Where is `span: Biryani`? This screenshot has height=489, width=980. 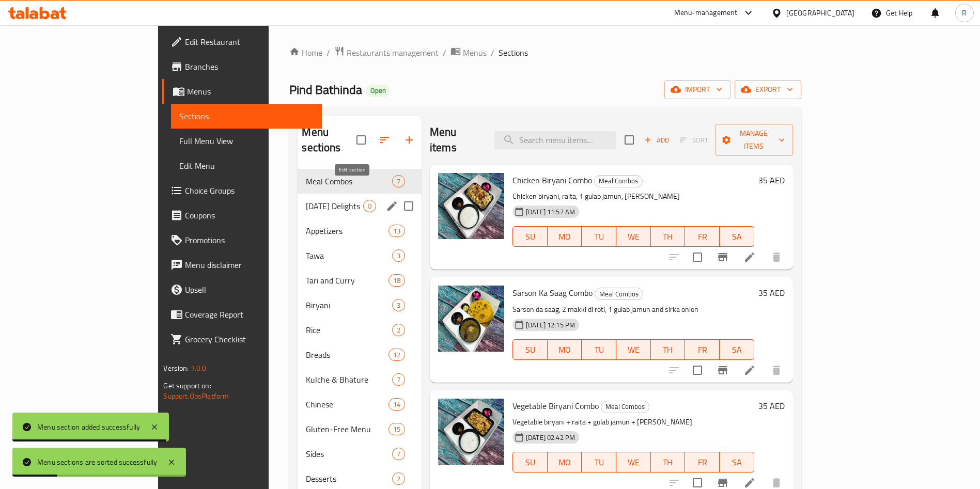
span: Biryani is located at coordinates (349, 305).